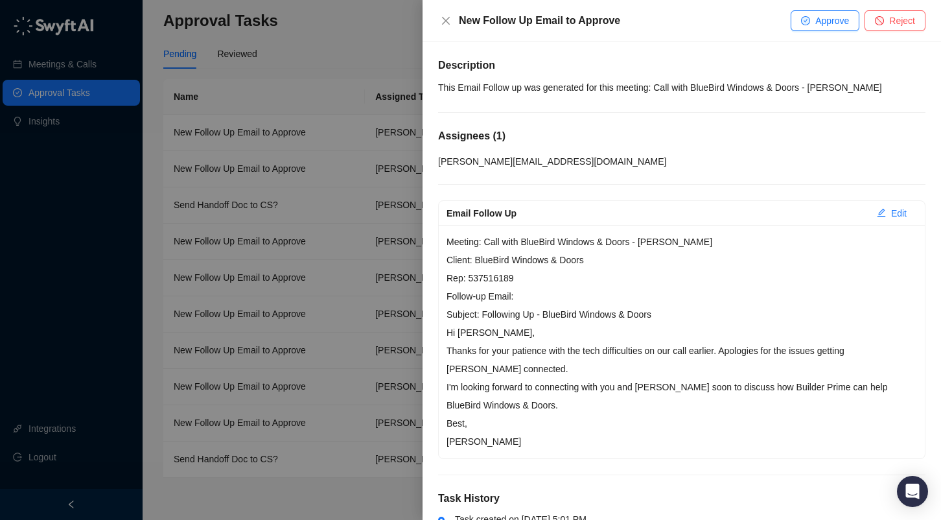  I want to click on span: stop, so click(880, 21).